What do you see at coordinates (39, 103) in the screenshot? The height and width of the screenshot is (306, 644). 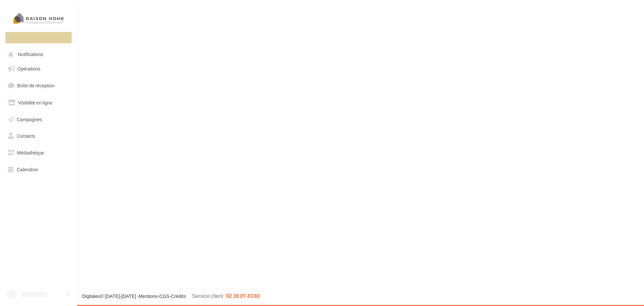 I see `a: Visibilité en ligne` at bounding box center [39, 103].